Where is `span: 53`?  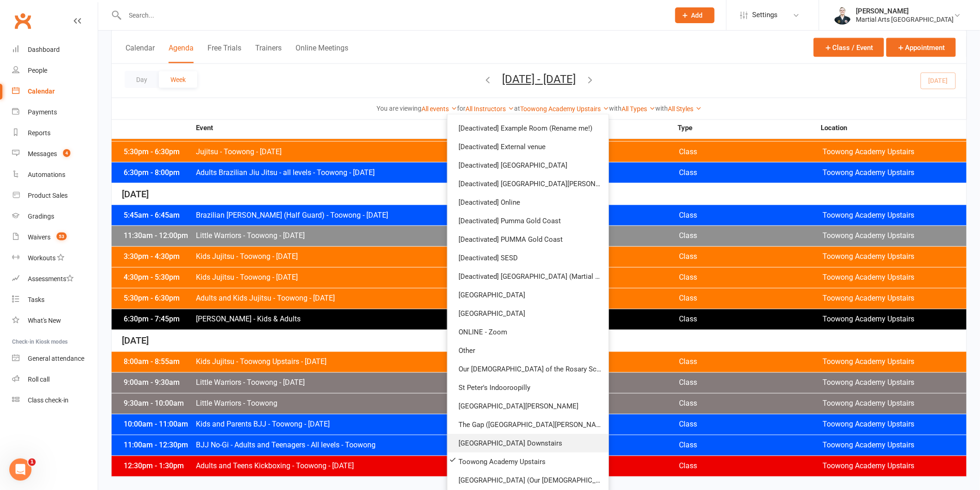 span: 53 is located at coordinates (62, 236).